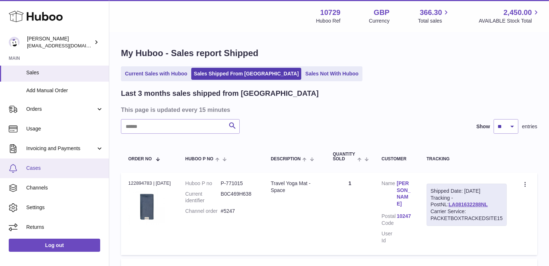 This screenshot has width=549, height=266. I want to click on a: 10247, so click(404, 216).